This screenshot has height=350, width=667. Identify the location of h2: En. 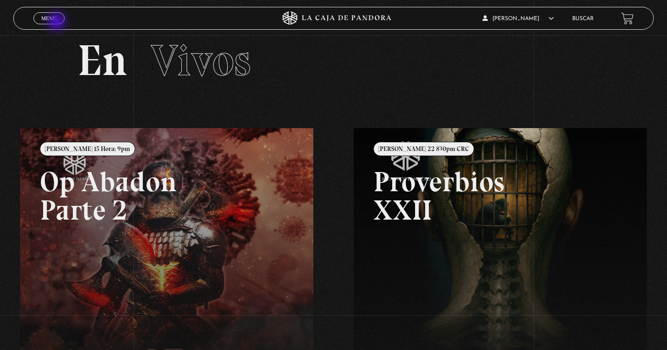
(333, 60).